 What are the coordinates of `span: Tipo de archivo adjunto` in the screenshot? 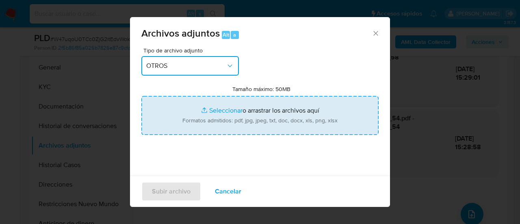 It's located at (192, 50).